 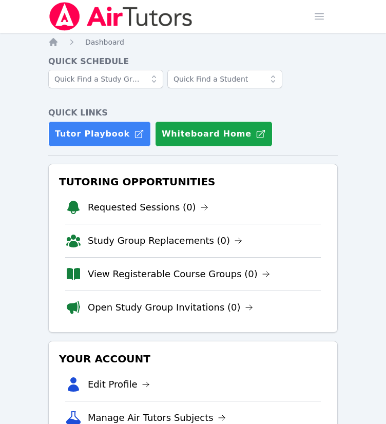 What do you see at coordinates (165, 241) in the screenshot?
I see `a: Study Group Replacements (0)` at bounding box center [165, 241].